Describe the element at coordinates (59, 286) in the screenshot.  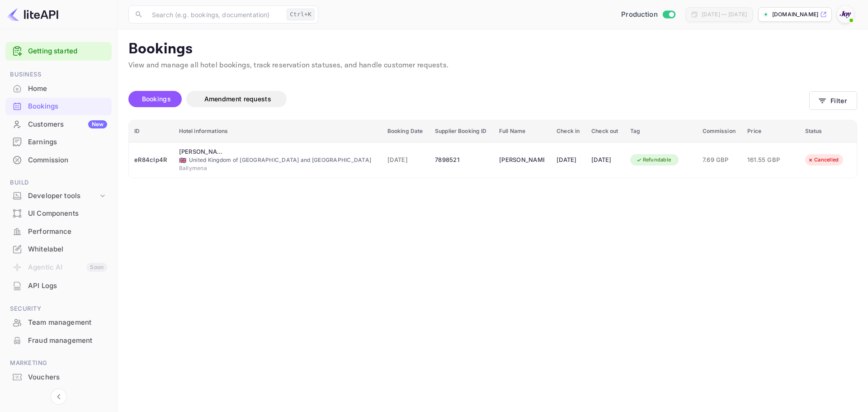
I see `a: API Logs` at that location.